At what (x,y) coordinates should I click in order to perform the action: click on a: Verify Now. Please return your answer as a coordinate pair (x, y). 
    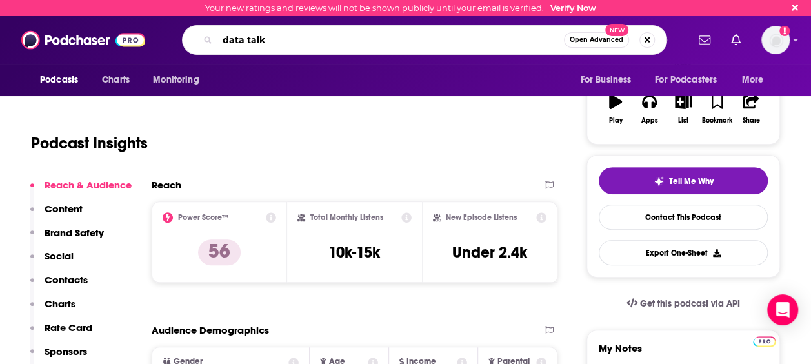
    Looking at the image, I should click on (573, 8).